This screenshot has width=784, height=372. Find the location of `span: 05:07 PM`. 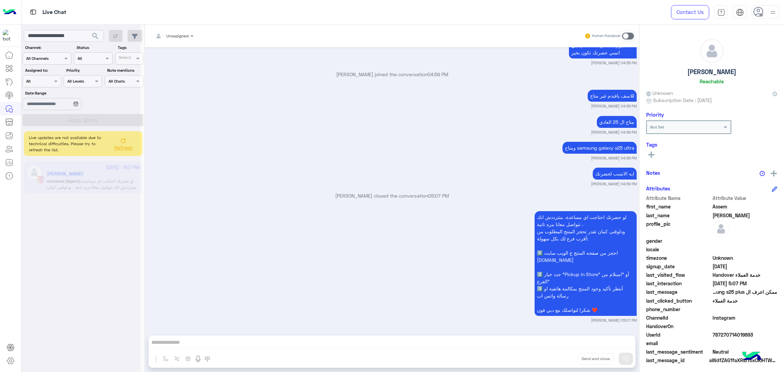

span: 05:07 PM is located at coordinates (438, 196).